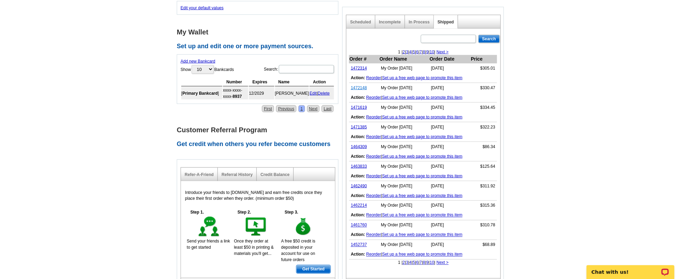  I want to click on a: Add new Bankcard, so click(198, 61).